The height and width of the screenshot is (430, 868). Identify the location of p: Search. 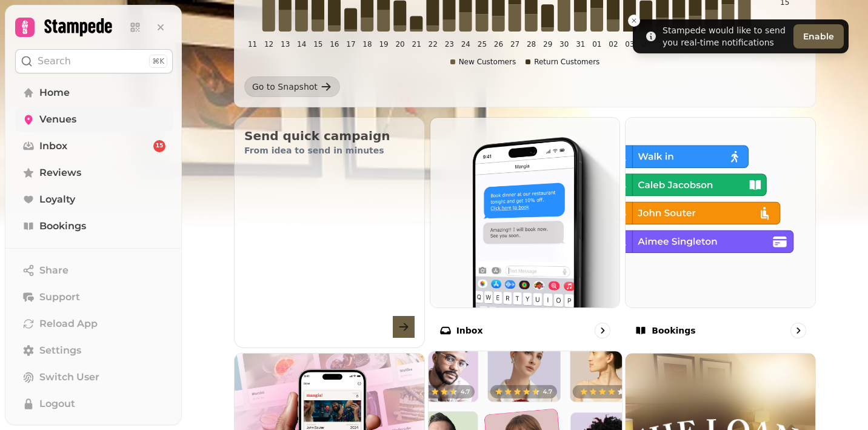
(54, 62).